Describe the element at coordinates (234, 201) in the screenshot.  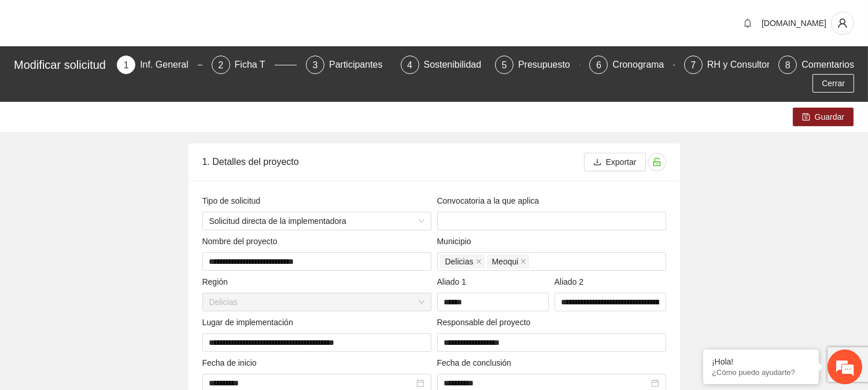
I see `span: Tipo de solicitud` at that location.